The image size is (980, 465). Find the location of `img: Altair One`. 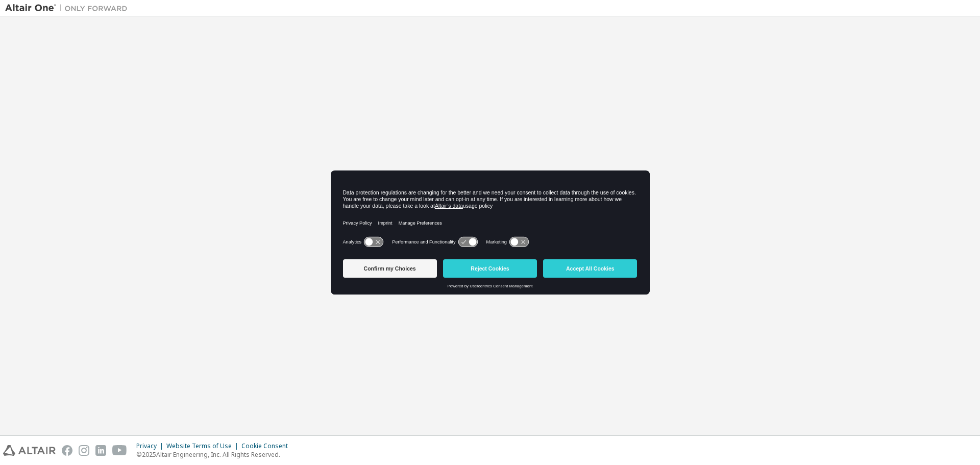

img: Altair One is located at coordinates (69, 8).